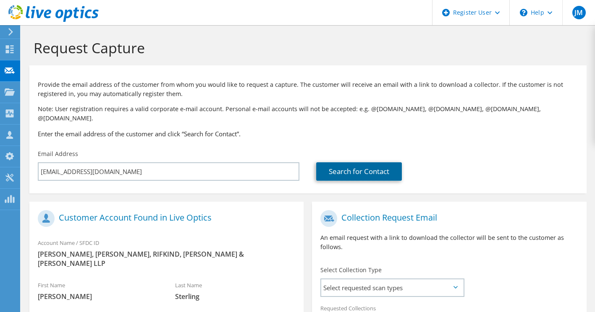 This screenshot has height=312, width=595. Describe the element at coordinates (235, 297) in the screenshot. I see `span: Sterling` at that location.